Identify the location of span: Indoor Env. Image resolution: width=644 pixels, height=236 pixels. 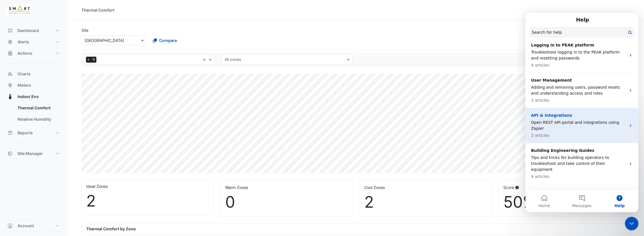
(28, 96).